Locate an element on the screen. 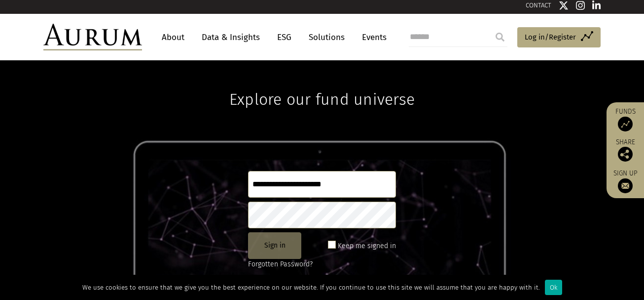 Image resolution: width=644 pixels, height=300 pixels. img: Instagram icon is located at coordinates (581, 5).